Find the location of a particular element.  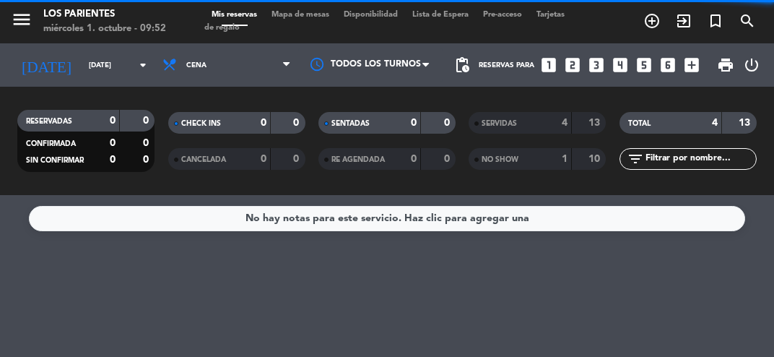

span: RESERVADAS is located at coordinates (49, 121).